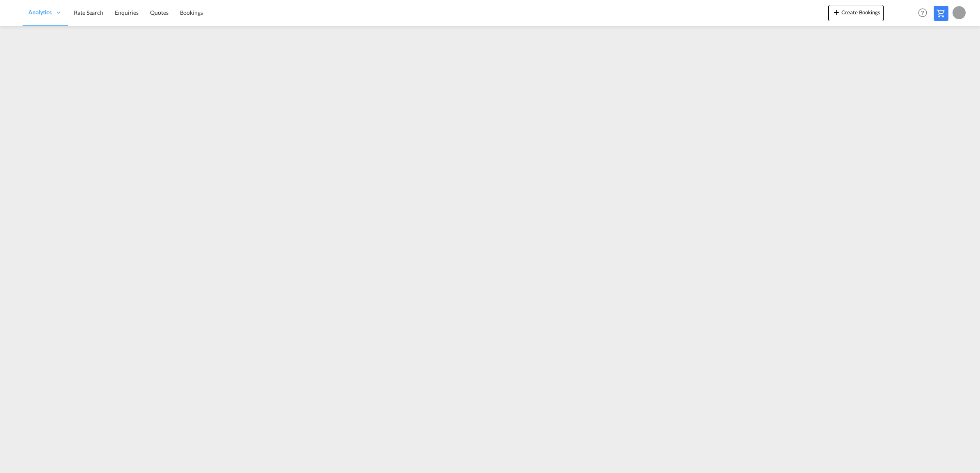 This screenshot has width=980, height=473. Describe the element at coordinates (836, 12) in the screenshot. I see `md-icon: icon-plus 400-fg` at that location.